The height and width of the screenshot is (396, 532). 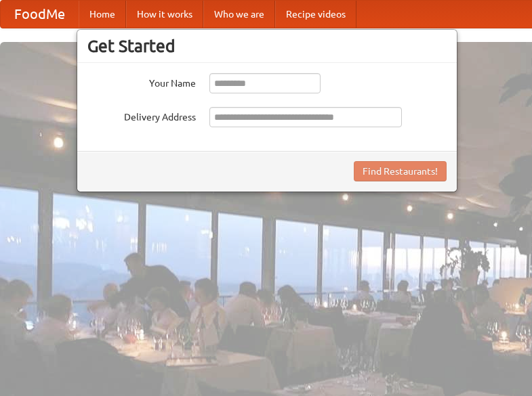 What do you see at coordinates (239, 14) in the screenshot?
I see `a: Who we are` at bounding box center [239, 14].